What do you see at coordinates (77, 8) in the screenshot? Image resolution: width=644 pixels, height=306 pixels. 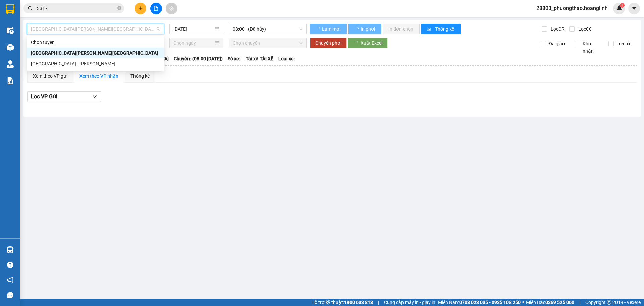 I see `input: Tìm tên, số ĐT hoặc mã đơn` at bounding box center [77, 8].